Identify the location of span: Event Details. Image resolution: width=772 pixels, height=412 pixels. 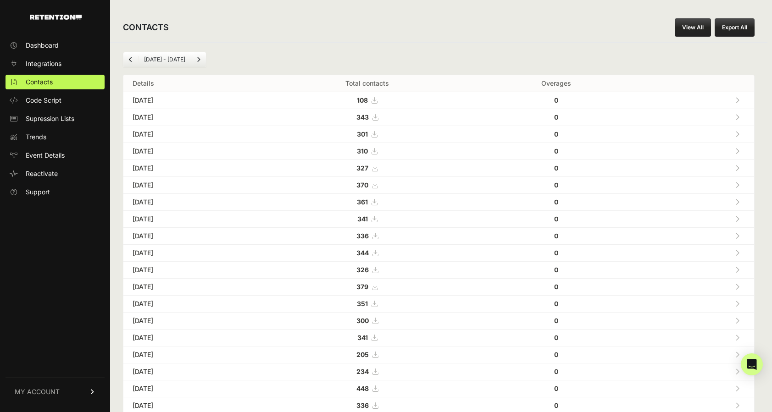
(45, 156).